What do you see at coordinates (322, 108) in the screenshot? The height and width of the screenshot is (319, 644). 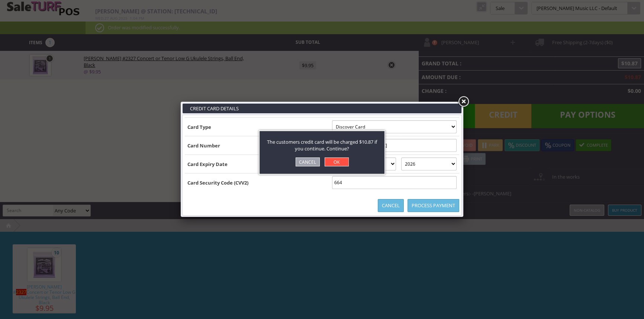 I see `h3: Credit Card Details` at bounding box center [322, 108].